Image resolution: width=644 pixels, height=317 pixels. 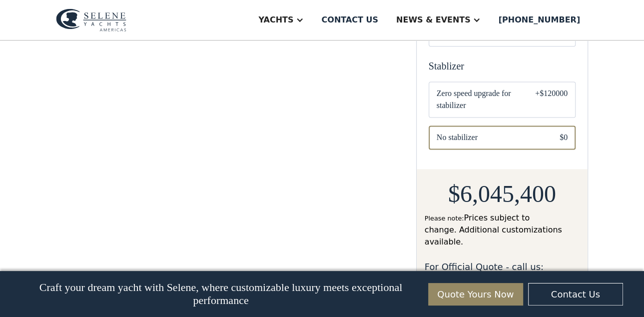 I want to click on p: Craft your dream yacht with Selene, where customizable luxury meets exceptional performance, so click(x=221, y=294).